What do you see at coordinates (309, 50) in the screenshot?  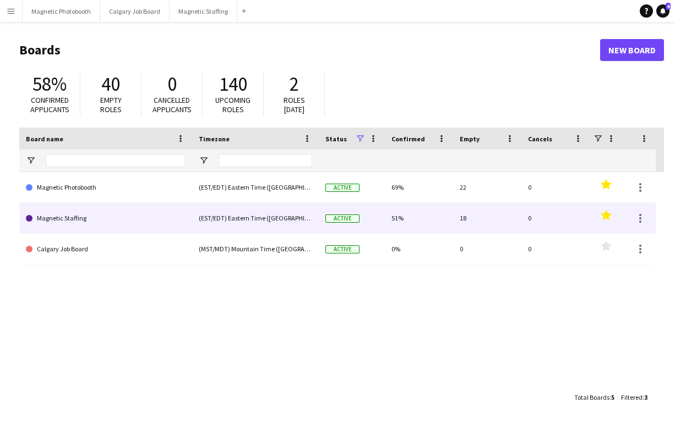 I see `h1: Boards` at bounding box center [309, 50].